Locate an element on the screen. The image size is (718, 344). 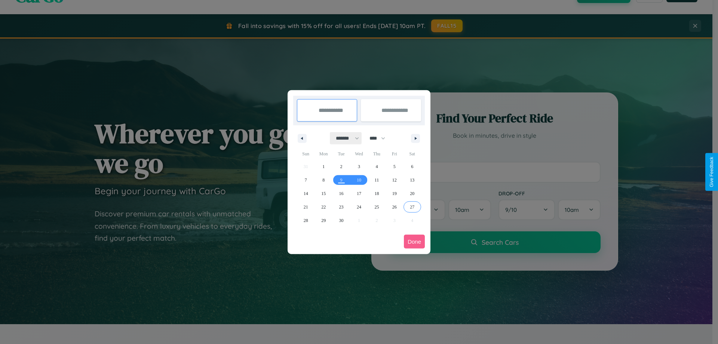
button: 29 is located at coordinates (323, 220).